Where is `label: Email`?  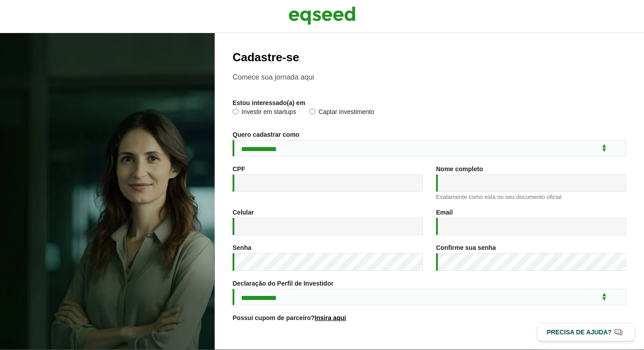
label: Email is located at coordinates (444, 212).